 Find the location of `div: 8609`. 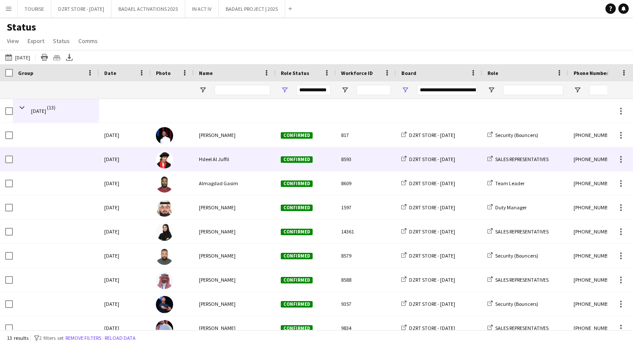

div: 8609 is located at coordinates (366, 183).